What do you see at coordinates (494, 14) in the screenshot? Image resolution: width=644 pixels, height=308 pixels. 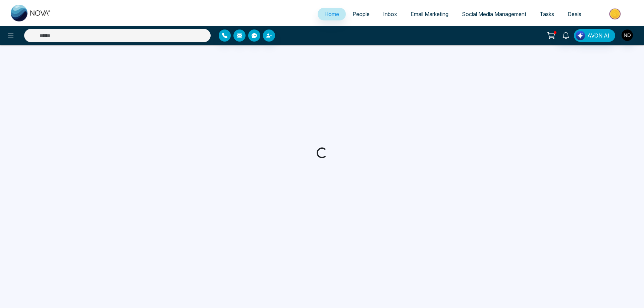 I see `span: Social Media Management` at bounding box center [494, 14].